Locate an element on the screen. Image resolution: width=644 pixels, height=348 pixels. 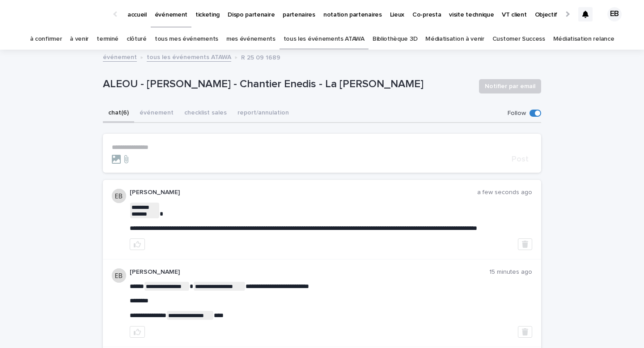
p: R 25 09 1689 is located at coordinates (261, 57).